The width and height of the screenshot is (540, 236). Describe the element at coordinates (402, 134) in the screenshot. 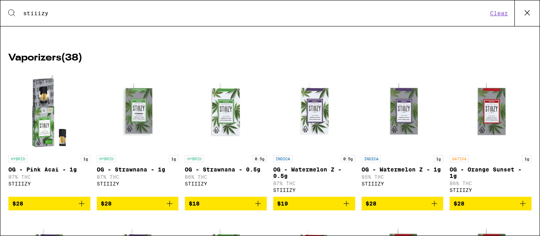

I see `a: Open page for OG - Watermelon Z - 1g from STIIIZY` at that location.